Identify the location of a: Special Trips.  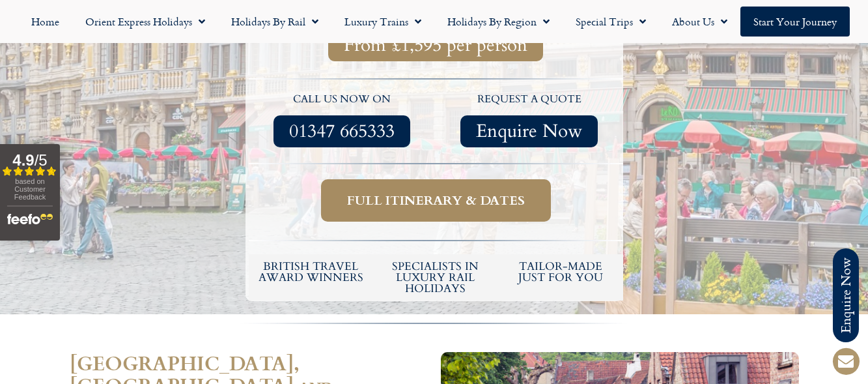
(611, 22).